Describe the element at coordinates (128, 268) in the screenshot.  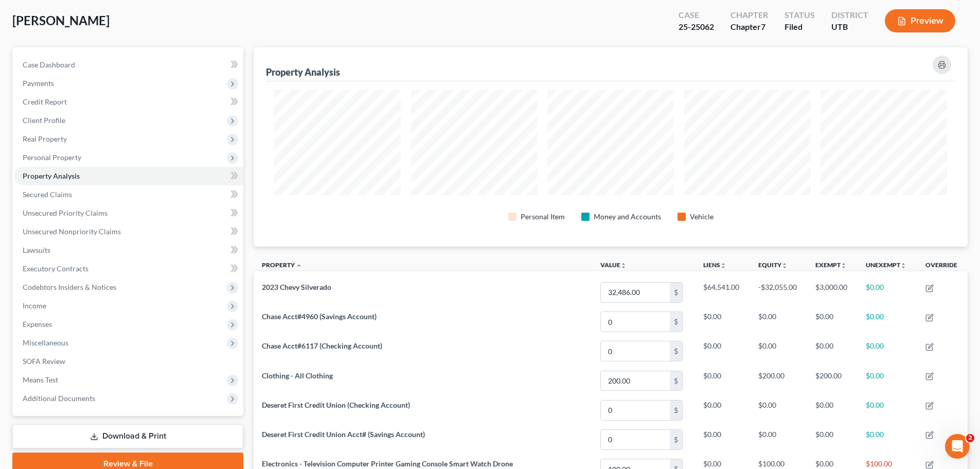
I see `a: Executory Contracts` at that location.